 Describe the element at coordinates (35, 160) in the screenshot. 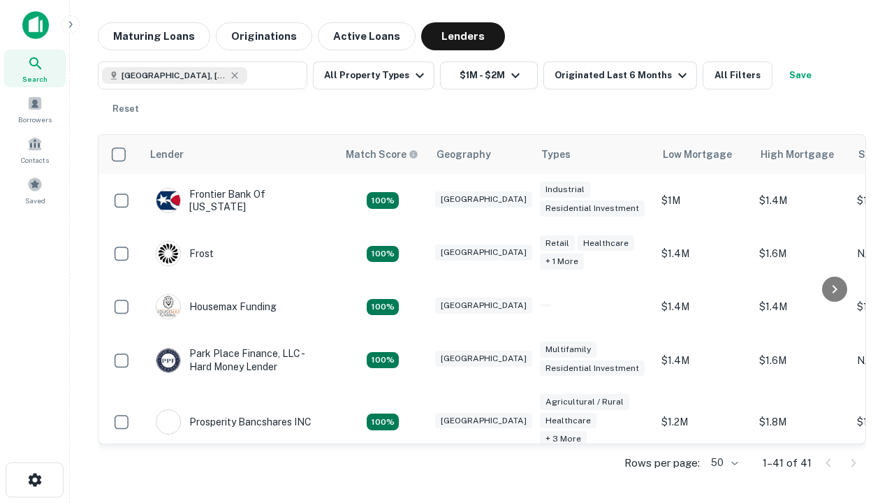

I see `span: Contacts` at that location.